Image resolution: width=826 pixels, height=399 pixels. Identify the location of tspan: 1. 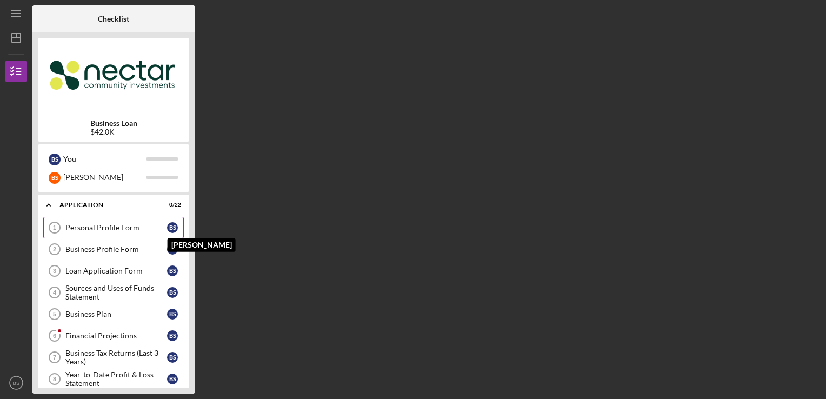
(55, 228).